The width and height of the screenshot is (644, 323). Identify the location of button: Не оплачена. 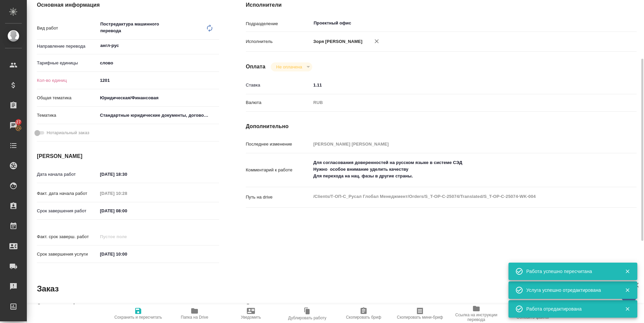
(289, 67).